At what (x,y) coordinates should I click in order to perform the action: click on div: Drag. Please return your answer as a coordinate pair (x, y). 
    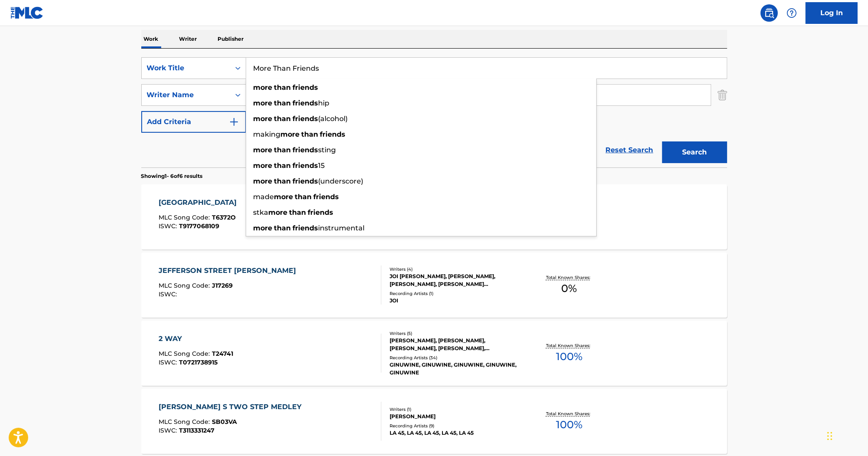
    Looking at the image, I should click on (830, 436).